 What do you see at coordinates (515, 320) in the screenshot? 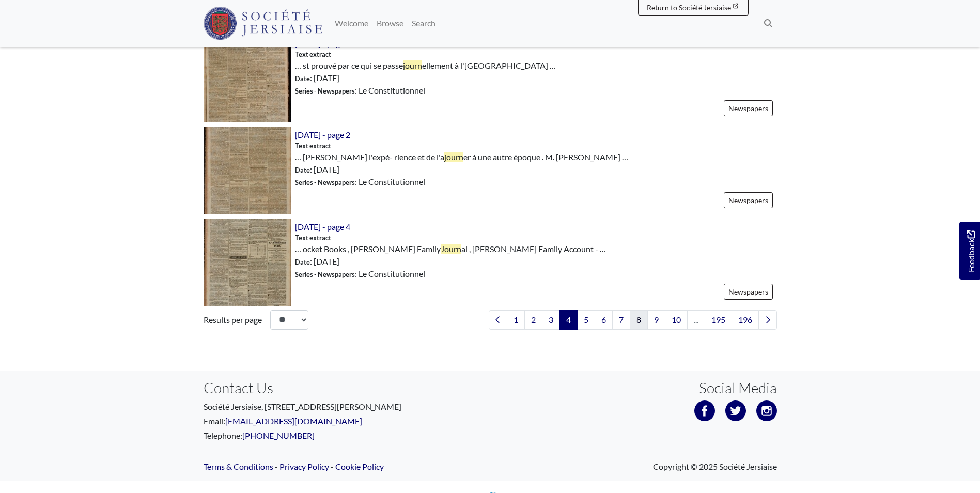
I see `a: Goto page 1` at bounding box center [515, 320].